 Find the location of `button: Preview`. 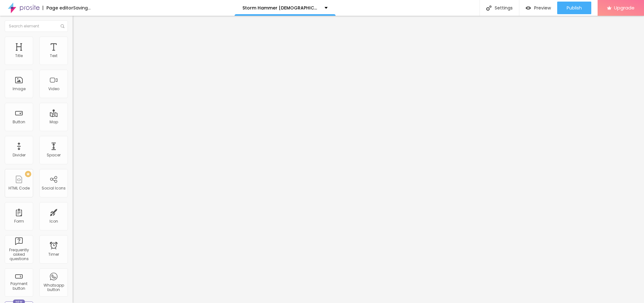

button: Preview is located at coordinates (538, 8).